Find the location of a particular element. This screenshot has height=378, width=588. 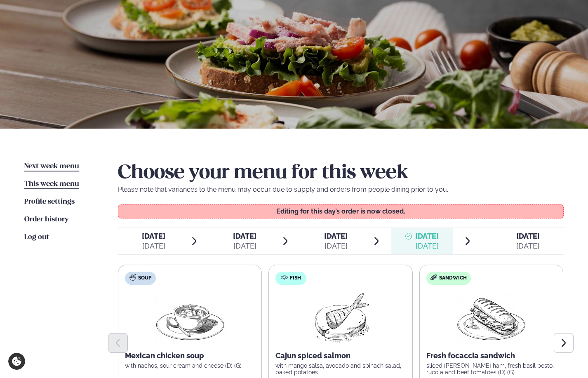

img: fish.svg is located at coordinates (284, 278).